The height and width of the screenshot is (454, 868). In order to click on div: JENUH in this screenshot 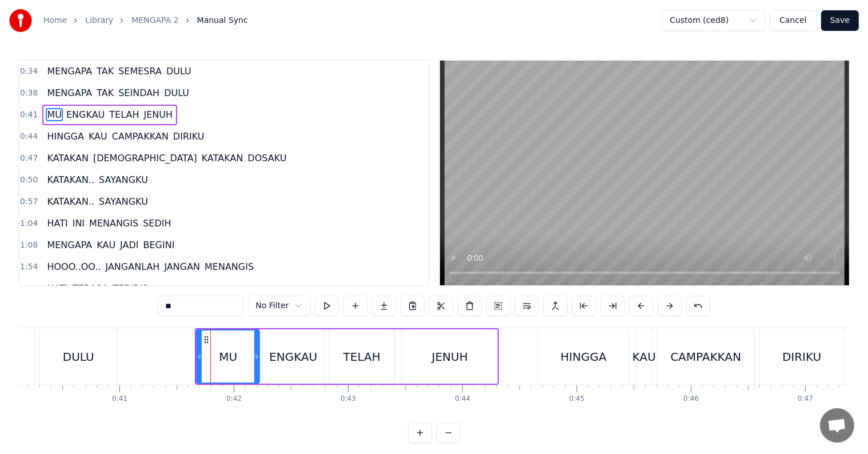, I will do `click(450, 357)`.